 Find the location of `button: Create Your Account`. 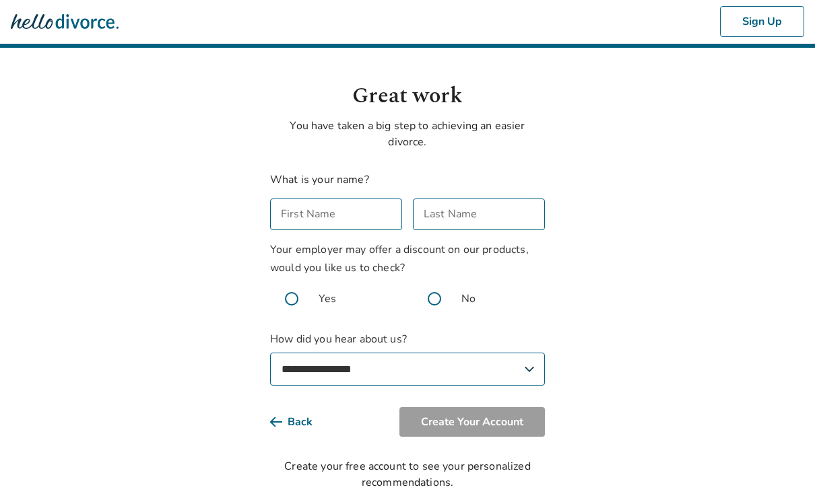

button: Create Your Account is located at coordinates (472, 422).